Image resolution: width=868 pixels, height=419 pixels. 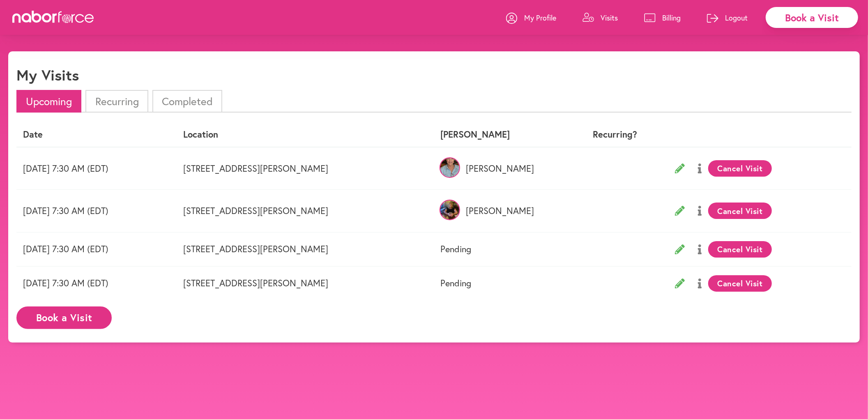 I want to click on div: Book a Visit, so click(x=812, y=17).